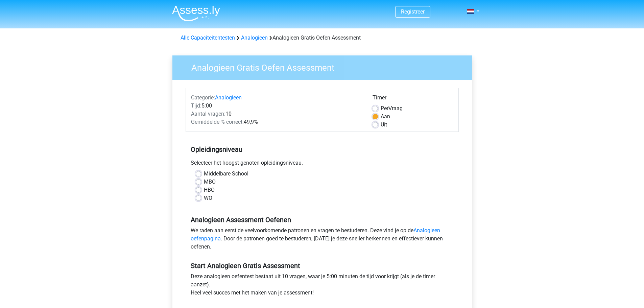 Image resolution: width=644 pixels, height=308 pixels. What do you see at coordinates (203, 98) in the screenshot?
I see `span: Categorie:` at bounding box center [203, 98].